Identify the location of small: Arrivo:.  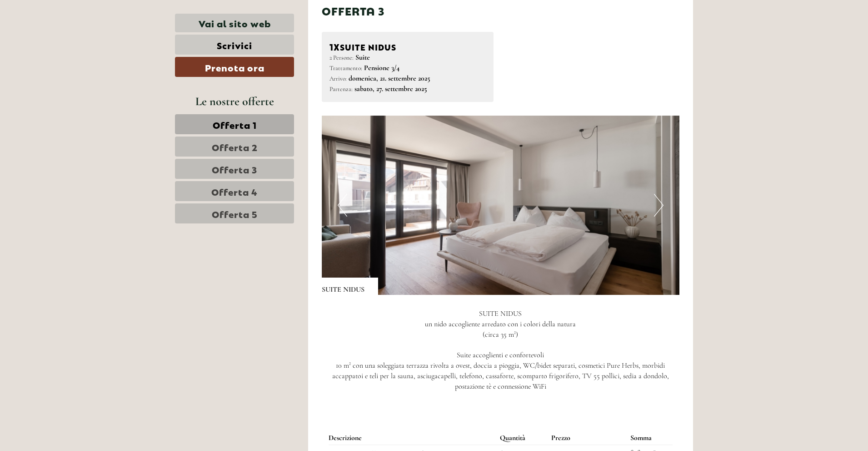
(338, 79).